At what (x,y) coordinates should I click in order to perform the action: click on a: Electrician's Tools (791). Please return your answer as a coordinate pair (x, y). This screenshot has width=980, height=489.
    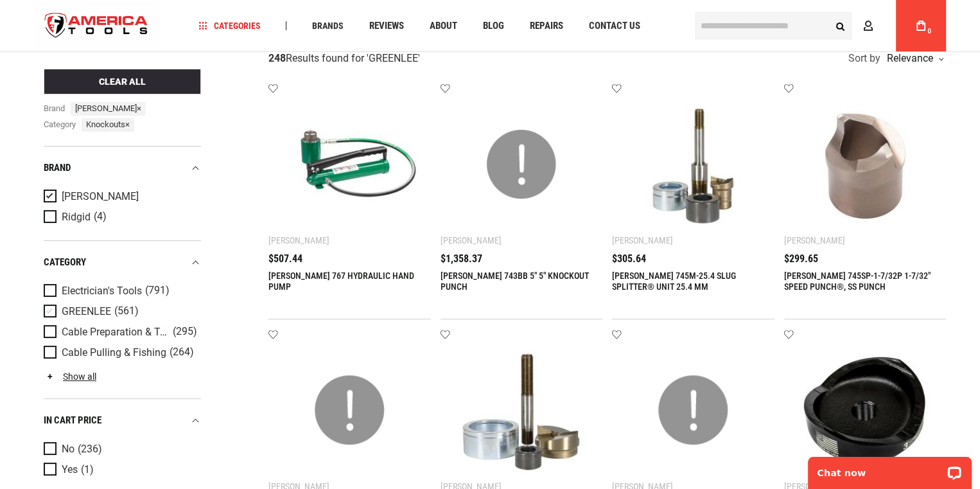
    Looking at the image, I should click on (121, 291).